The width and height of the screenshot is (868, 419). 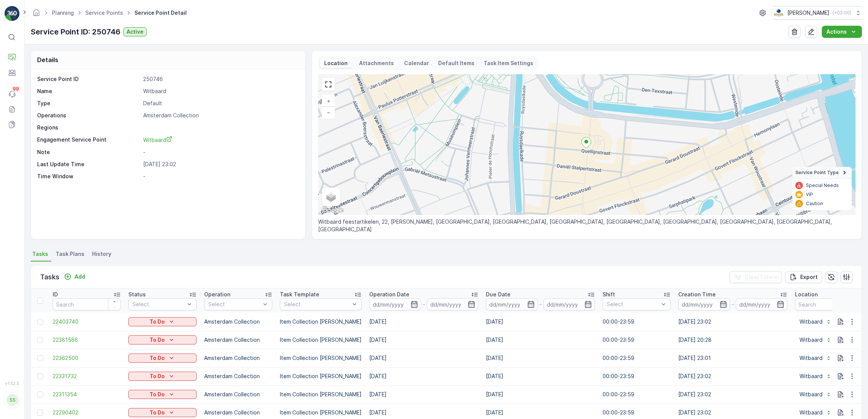 I want to click on span: 22290402, so click(x=87, y=412).